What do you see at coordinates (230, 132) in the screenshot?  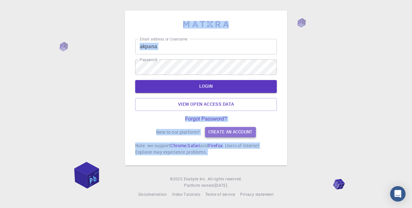 I see `a: Create an account` at bounding box center [230, 132].